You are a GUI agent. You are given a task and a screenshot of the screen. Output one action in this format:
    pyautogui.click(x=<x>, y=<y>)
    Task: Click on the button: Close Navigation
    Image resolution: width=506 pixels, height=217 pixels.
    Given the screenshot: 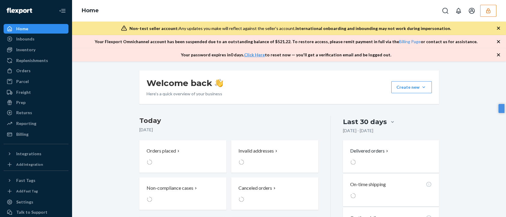 What is the action you would take?
    pyautogui.click(x=62, y=11)
    